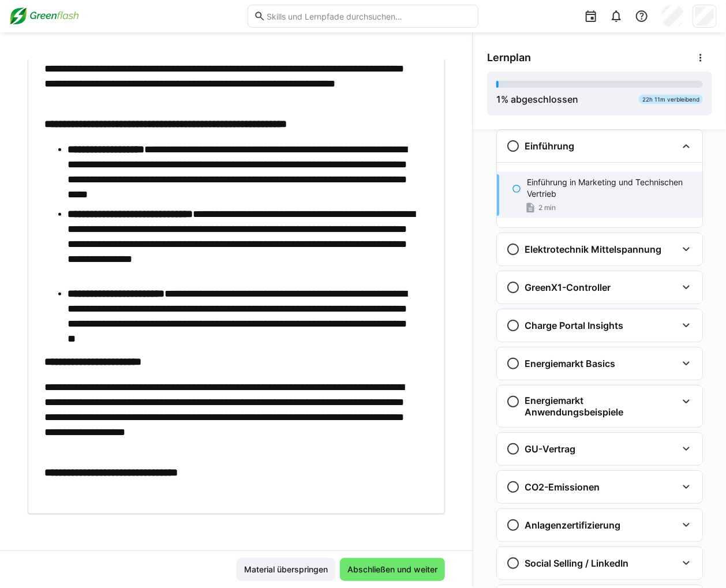  Describe the element at coordinates (570, 364) in the screenshot. I see `h3: Energiemarkt Basics` at that location.